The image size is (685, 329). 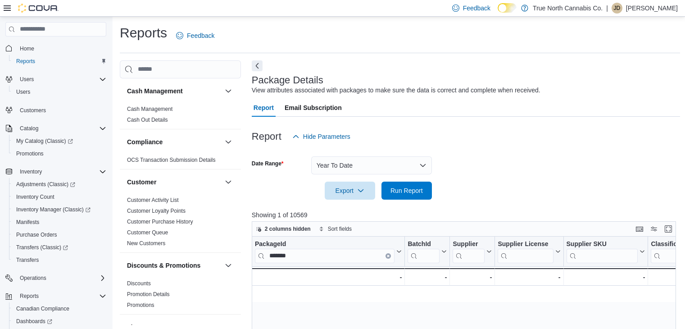 I want to click on span: Manifests, so click(x=59, y=222).